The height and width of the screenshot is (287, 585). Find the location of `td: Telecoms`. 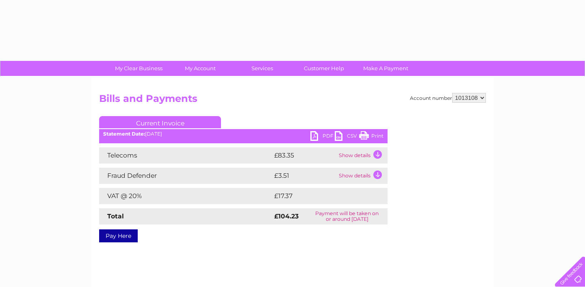

td: Telecoms is located at coordinates (186, 156).